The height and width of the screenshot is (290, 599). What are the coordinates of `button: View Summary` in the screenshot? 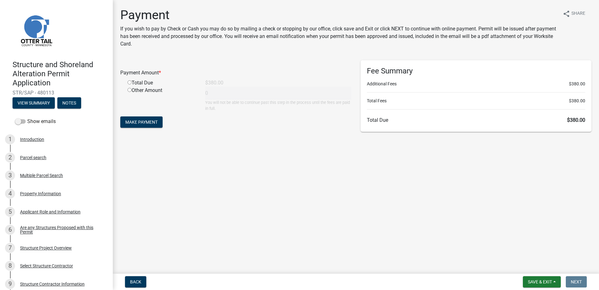 It's located at (34, 103).